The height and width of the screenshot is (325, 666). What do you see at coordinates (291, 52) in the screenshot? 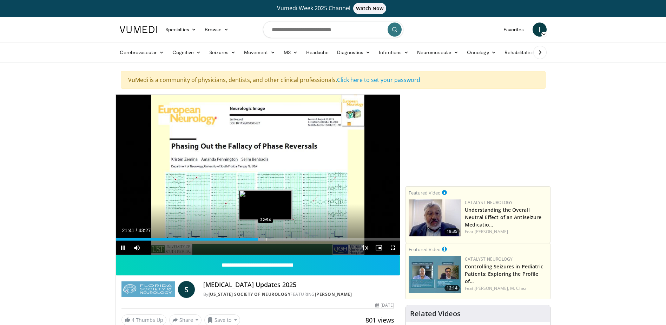
I see `a: MS` at bounding box center [291, 52].